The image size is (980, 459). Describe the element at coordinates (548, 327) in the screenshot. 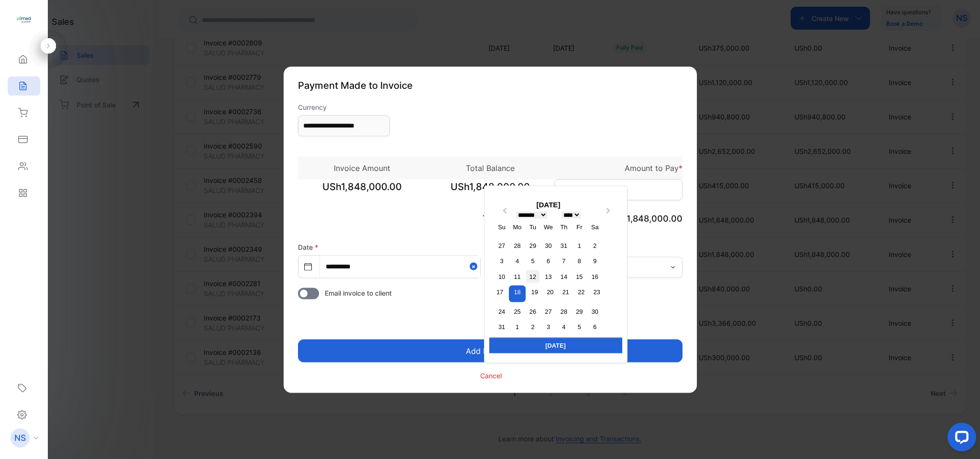

I see `div: Choose Wednesday, September 3rd, 2025` at that location.